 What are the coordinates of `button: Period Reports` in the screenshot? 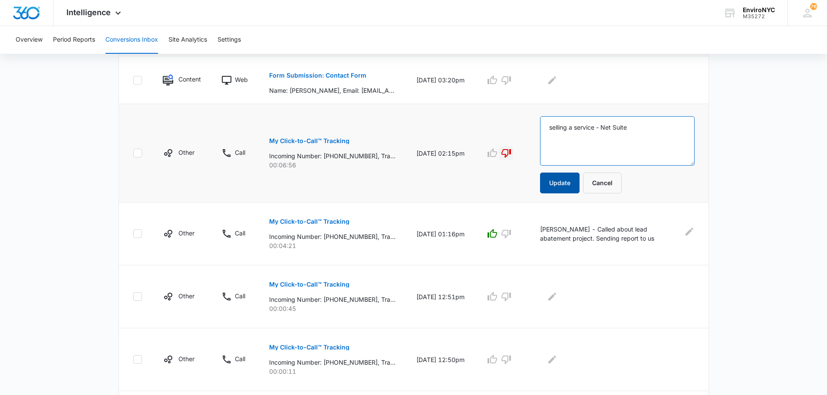 It's located at (74, 40).